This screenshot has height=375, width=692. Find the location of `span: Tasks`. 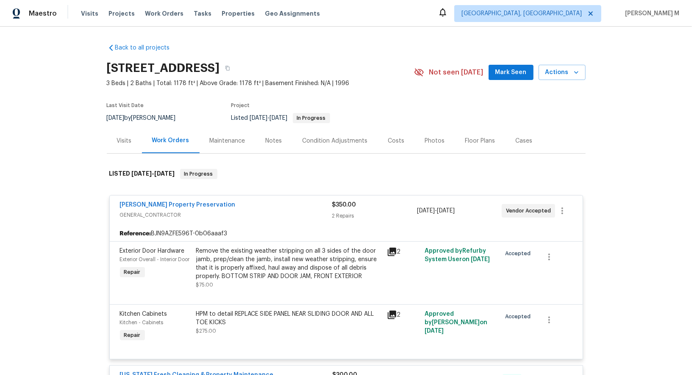

span: Tasks is located at coordinates (202, 14).